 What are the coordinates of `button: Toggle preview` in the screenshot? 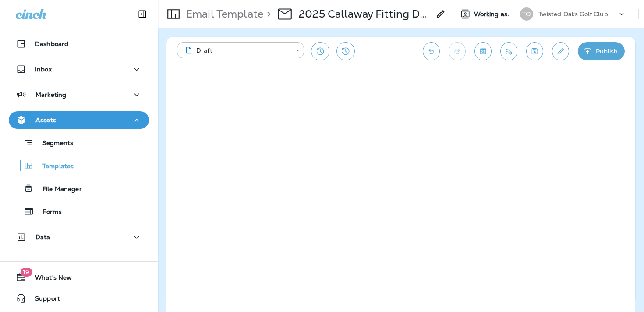 It's located at (483, 51).